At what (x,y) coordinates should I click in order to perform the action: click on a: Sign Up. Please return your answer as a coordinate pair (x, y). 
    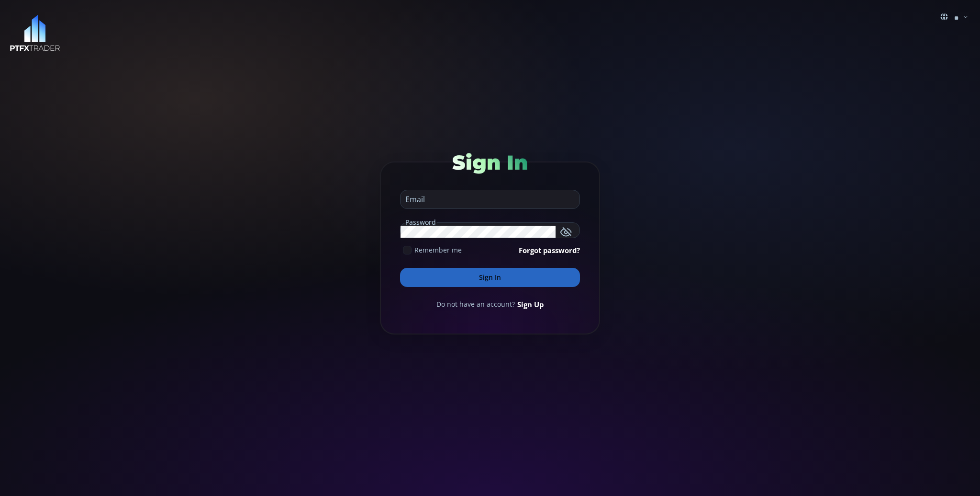
    Looking at the image, I should click on (530, 304).